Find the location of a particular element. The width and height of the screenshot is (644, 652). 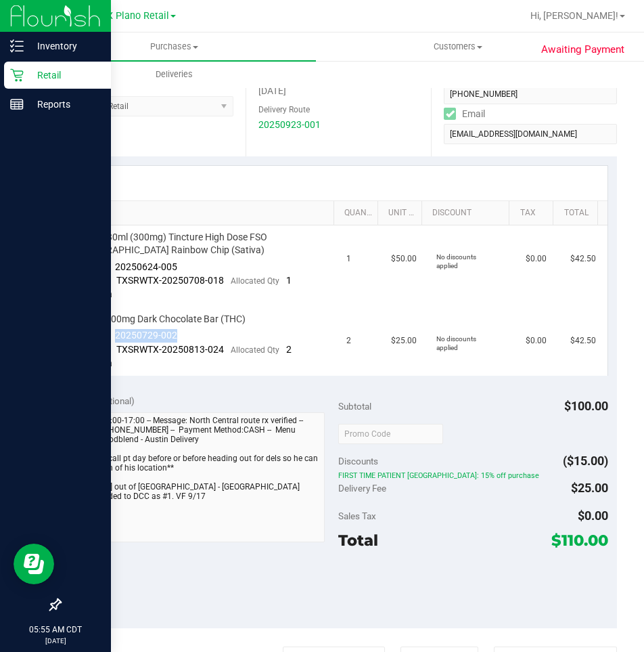

span: Customers is located at coordinates (457, 47).